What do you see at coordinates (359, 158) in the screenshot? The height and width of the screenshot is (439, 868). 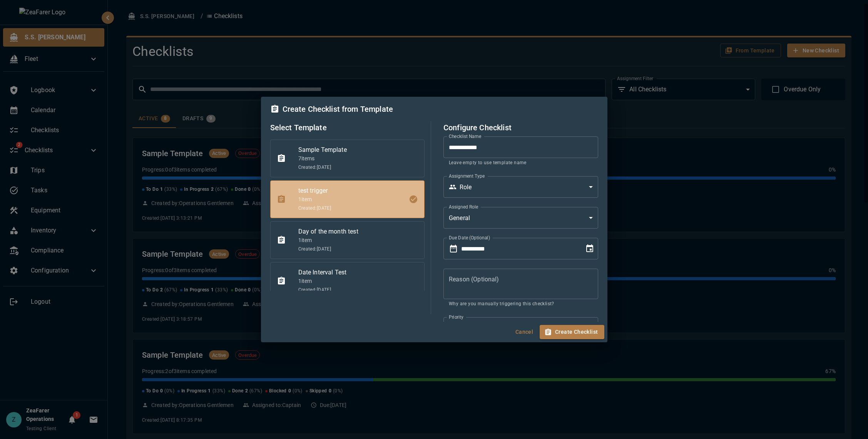 I see `p: 7 item s` at bounding box center [359, 158].